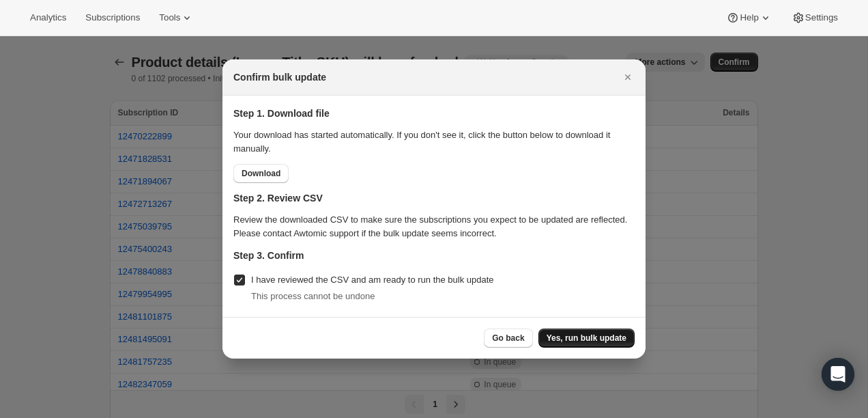 The height and width of the screenshot is (418, 868). What do you see at coordinates (169, 17) in the screenshot?
I see `span: Tools` at bounding box center [169, 17].